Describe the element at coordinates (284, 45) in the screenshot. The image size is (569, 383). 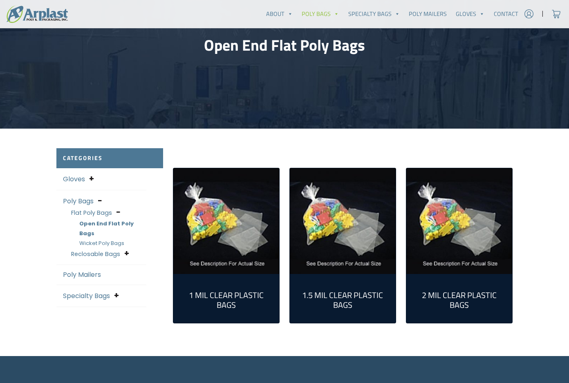
I see `h1: Open End Flat Poly Bags` at that location.